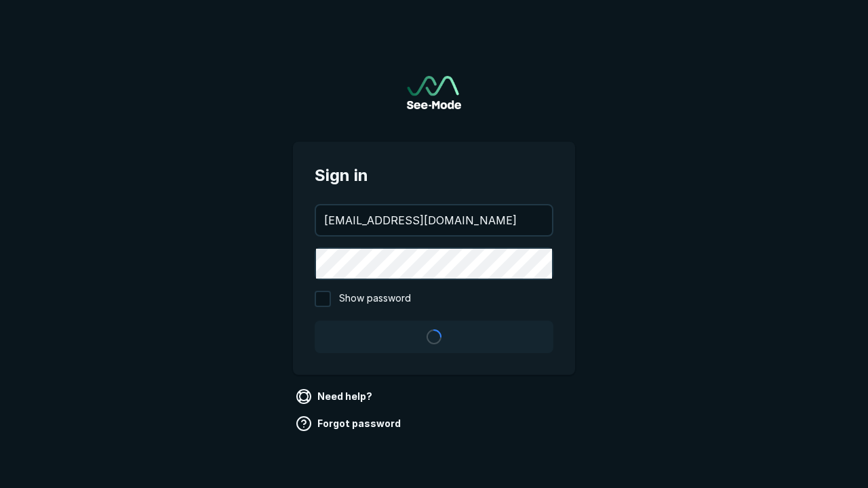  Describe the element at coordinates (434, 92) in the screenshot. I see `img: See-Mode Logo` at that location.